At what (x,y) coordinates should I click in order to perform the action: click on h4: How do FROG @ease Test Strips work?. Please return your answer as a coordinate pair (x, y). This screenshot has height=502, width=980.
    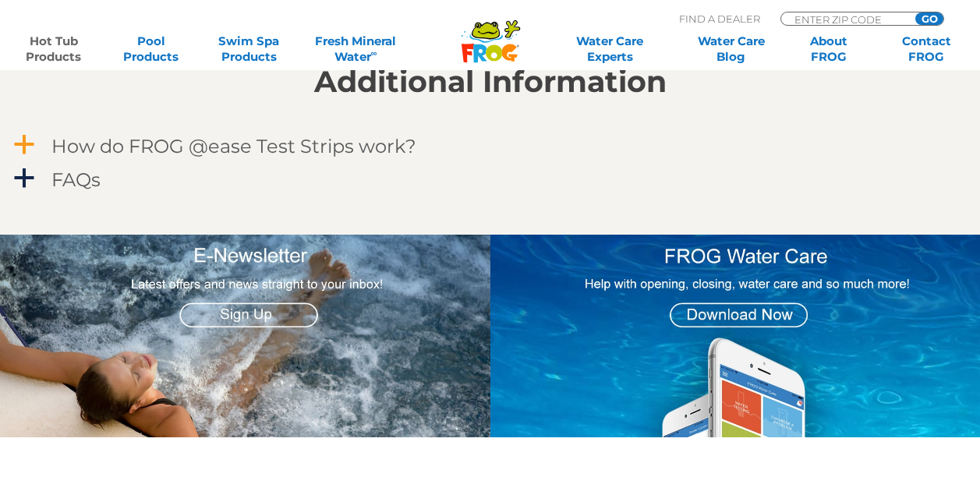
    Looking at the image, I should click on (233, 146).